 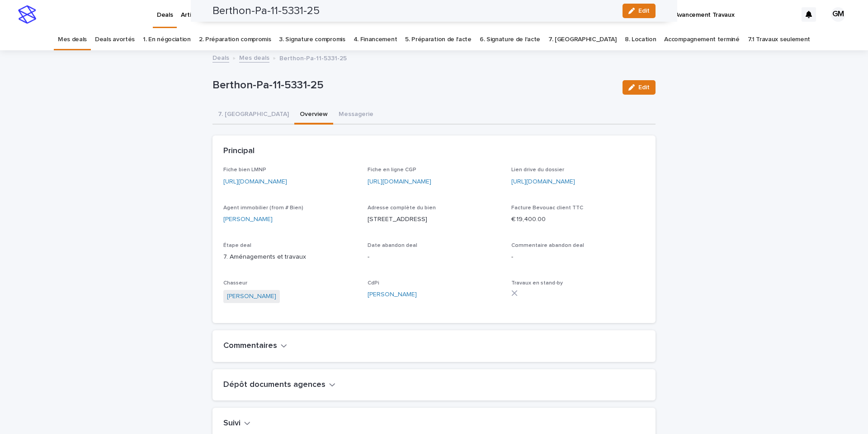 What do you see at coordinates (167, 39) in the screenshot?
I see `a: 1. En négociation` at bounding box center [167, 39].